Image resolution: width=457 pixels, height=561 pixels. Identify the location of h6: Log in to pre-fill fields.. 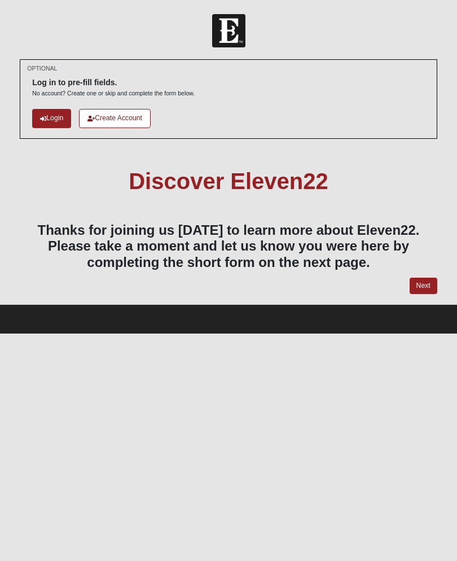
(114, 82).